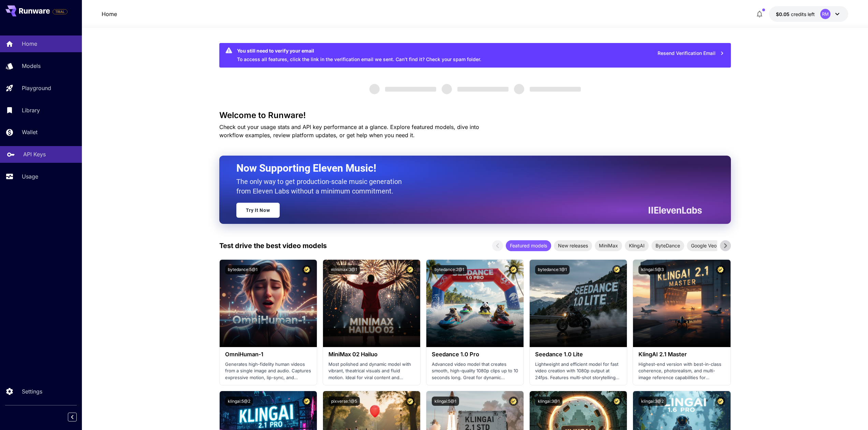  Describe the element at coordinates (609, 246) in the screenshot. I see `div: MiniMax` at that location.